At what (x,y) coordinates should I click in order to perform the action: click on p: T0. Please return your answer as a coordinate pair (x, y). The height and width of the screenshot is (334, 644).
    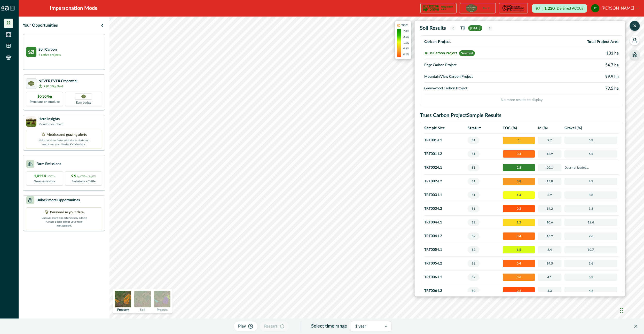
    Looking at the image, I should click on (463, 28).